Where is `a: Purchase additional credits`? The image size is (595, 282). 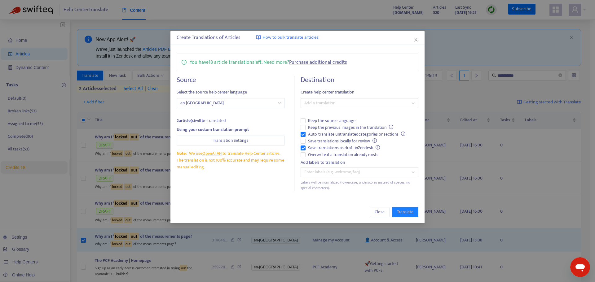 a: Purchase additional credits is located at coordinates (318, 62).